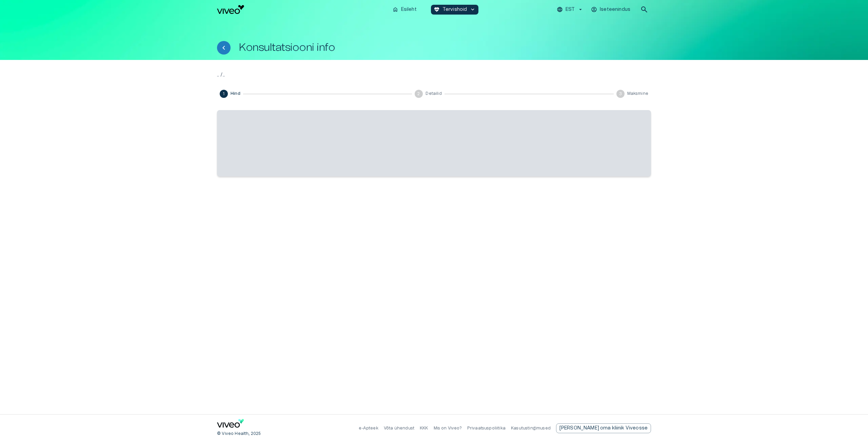 This screenshot has height=442, width=868. Describe the element at coordinates (235, 94) in the screenshot. I see `span: Hind` at that location.